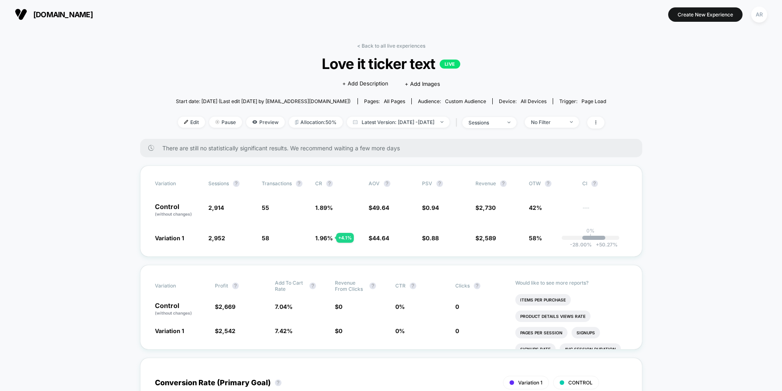  Describe the element at coordinates (191, 122) in the screenshot. I see `span: Edit` at that location.